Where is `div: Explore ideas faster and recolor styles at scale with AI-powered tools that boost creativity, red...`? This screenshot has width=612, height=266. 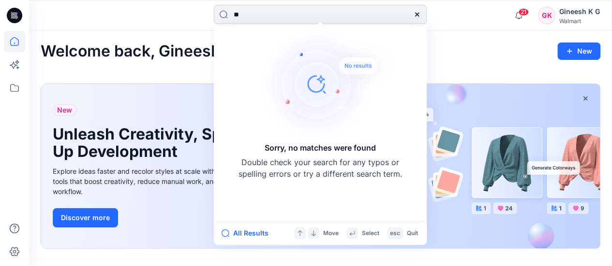
div: Explore ideas faster and recolor styles at scale with AI-powered tools that boost creativity, red... is located at coordinates (161, 181).